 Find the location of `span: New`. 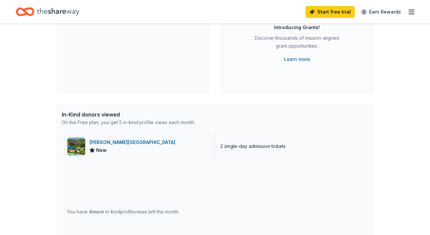

span: New is located at coordinates (101, 150).